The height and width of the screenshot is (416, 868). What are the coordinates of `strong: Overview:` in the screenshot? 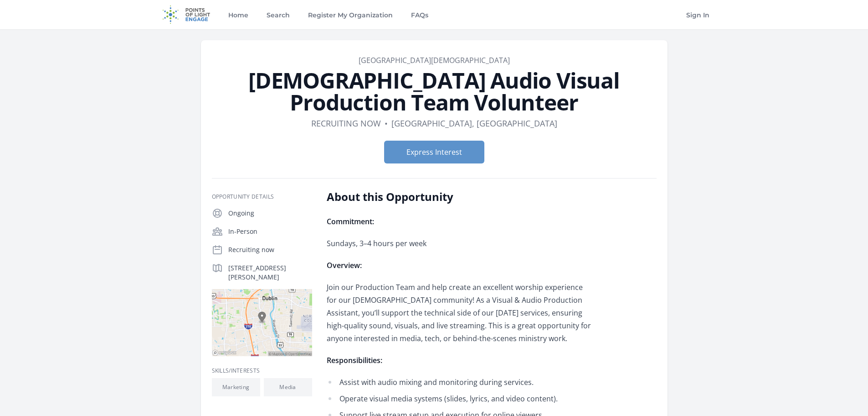 It's located at (344, 265).